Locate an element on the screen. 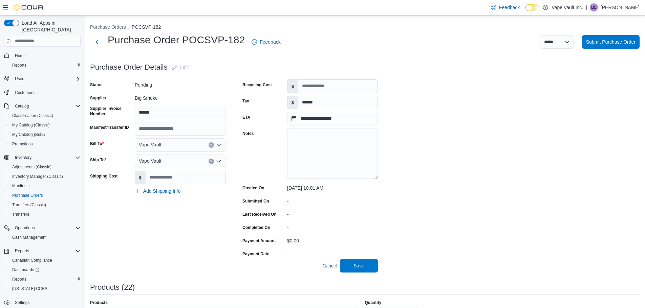 The height and width of the screenshot is (308, 645). span: Transfers is located at coordinates (45, 215).